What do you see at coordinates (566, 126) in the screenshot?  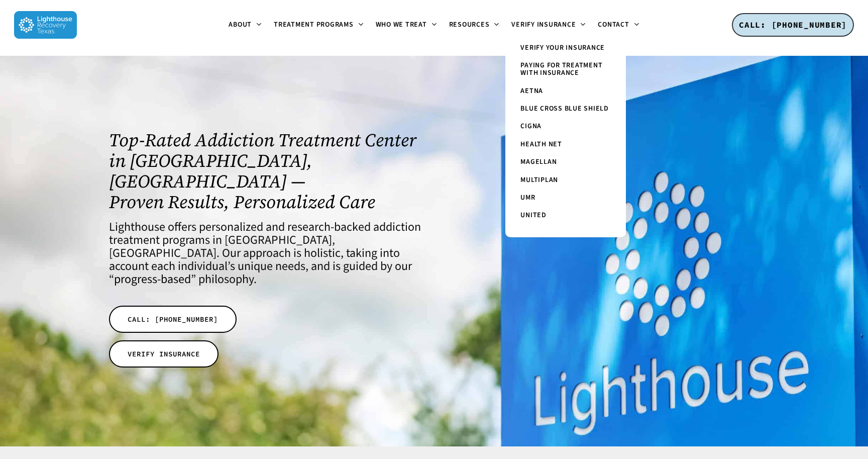 I see `a: Cigna` at bounding box center [566, 126].